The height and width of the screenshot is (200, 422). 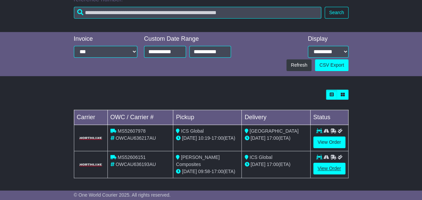 I want to click on span: MS52607978, so click(x=131, y=131).